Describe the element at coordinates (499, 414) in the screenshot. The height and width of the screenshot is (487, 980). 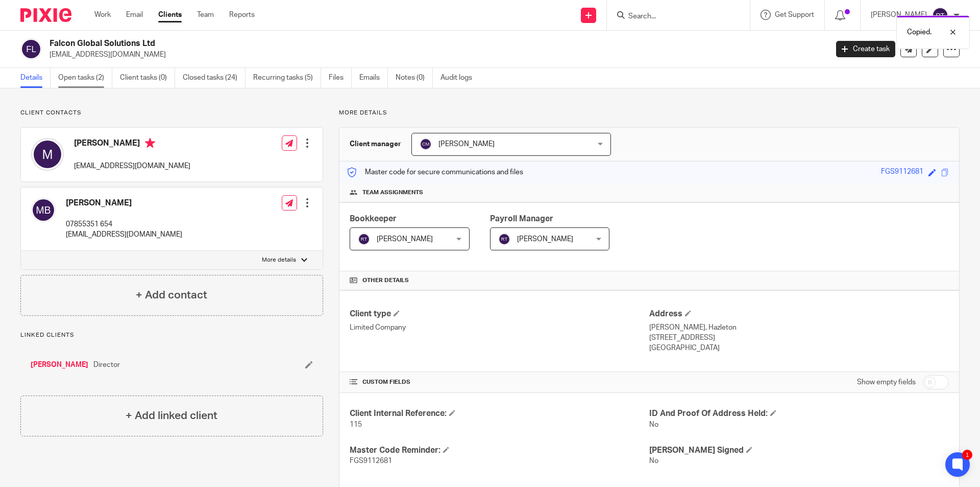
I see `h4: Client Internal Reference:` at that location.